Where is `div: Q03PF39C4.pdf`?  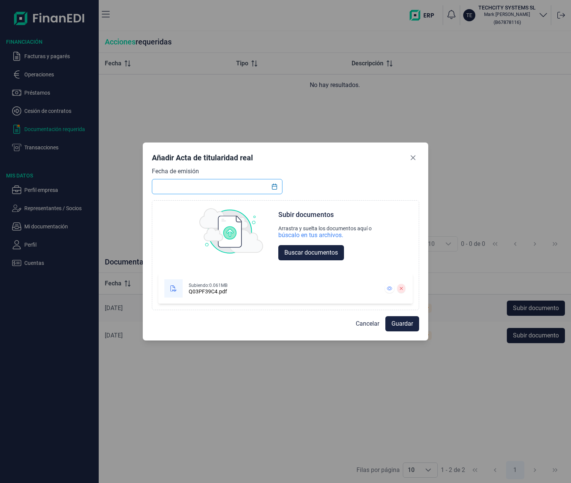
div: Q03PF39C4.pdf is located at coordinates (208, 291).